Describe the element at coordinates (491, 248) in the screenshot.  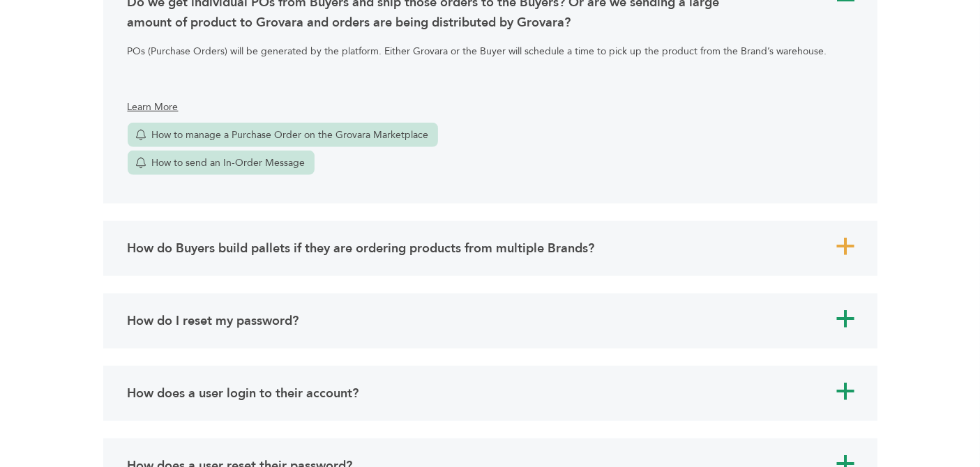
I see `a: a How do Buyers build pallets if they are ordering products from multiple Brands?` at that location.